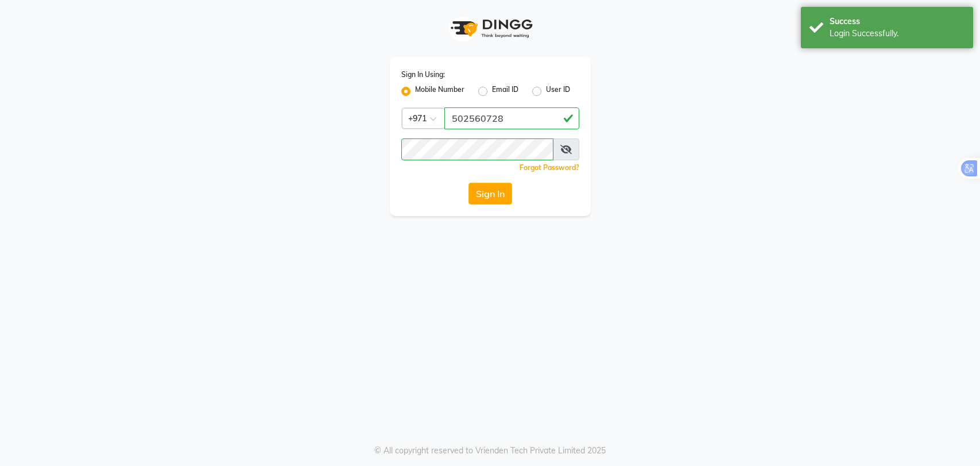 The image size is (980, 466). I want to click on label: Mobile Number, so click(439, 92).